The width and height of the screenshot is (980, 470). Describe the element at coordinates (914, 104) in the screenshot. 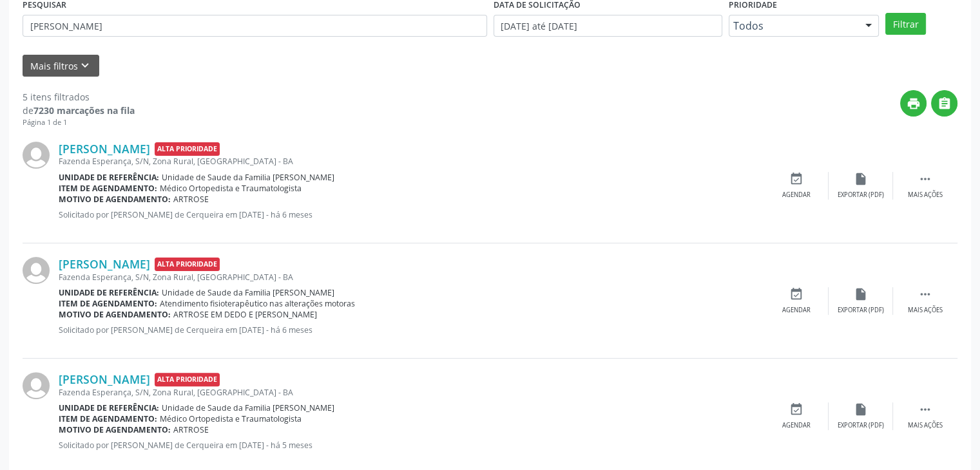

I see `i: print` at that location.